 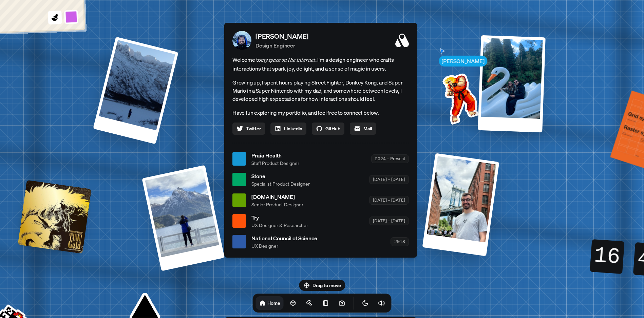 I want to click on span: UX Designer, so click(x=284, y=246).